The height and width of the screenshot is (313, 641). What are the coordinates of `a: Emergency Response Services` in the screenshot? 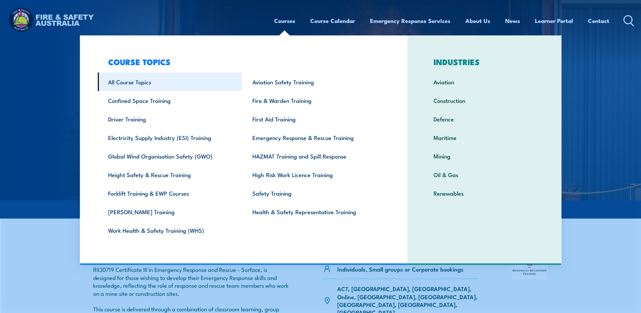 It's located at (410, 21).